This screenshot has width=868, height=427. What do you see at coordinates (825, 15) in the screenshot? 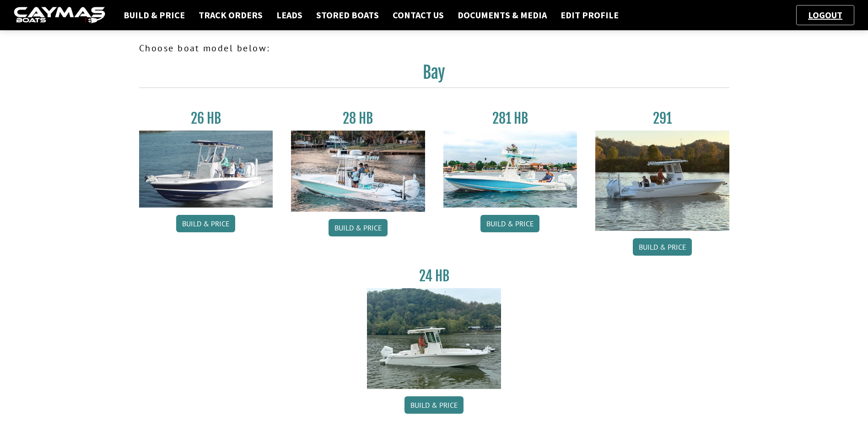
I see `a: Logout` at bounding box center [825, 15].